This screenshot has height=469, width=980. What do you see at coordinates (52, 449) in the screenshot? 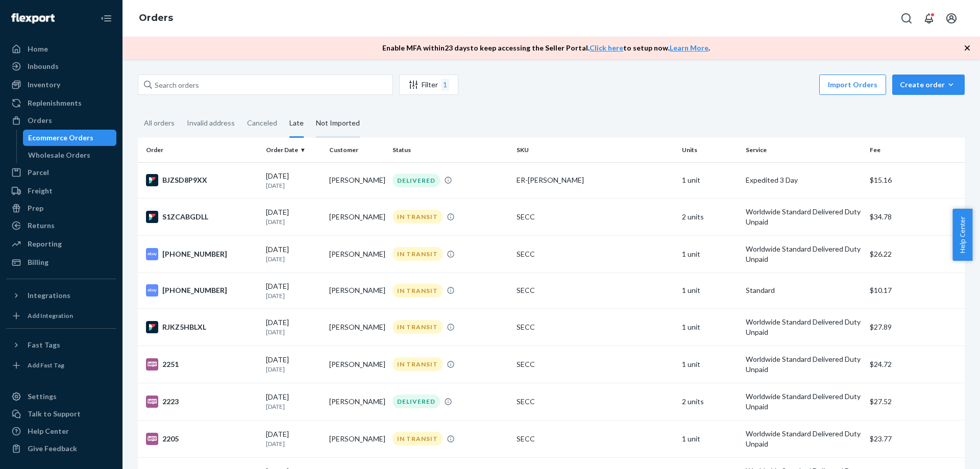
I see `div: Give Feedback` at bounding box center [52, 449].